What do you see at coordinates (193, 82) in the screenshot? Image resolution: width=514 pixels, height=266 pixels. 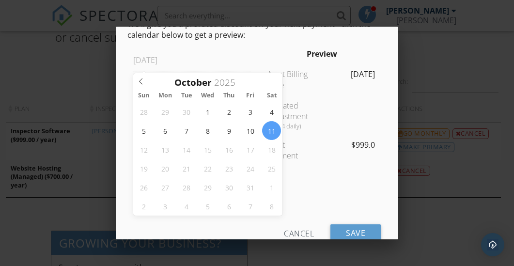 I see `span: Scroll to increment` at bounding box center [193, 82].